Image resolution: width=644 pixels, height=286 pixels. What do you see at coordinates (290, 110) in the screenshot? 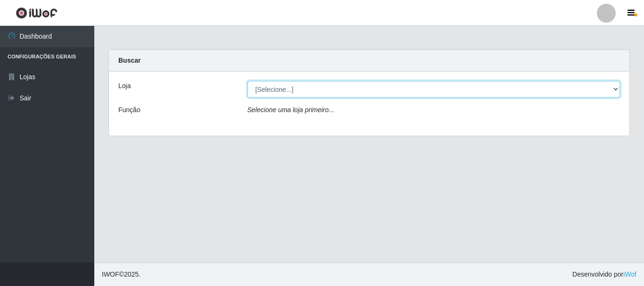
I see `i: Selecione uma loja primeiro...` at bounding box center [290, 110].